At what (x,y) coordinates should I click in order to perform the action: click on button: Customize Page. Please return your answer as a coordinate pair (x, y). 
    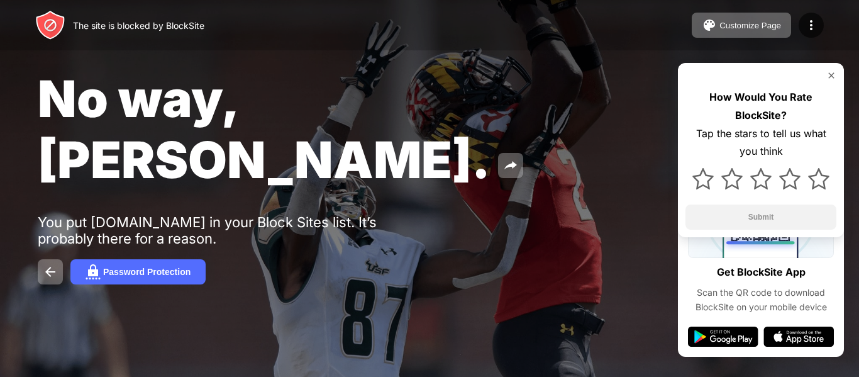
    Looking at the image, I should click on (741, 25).